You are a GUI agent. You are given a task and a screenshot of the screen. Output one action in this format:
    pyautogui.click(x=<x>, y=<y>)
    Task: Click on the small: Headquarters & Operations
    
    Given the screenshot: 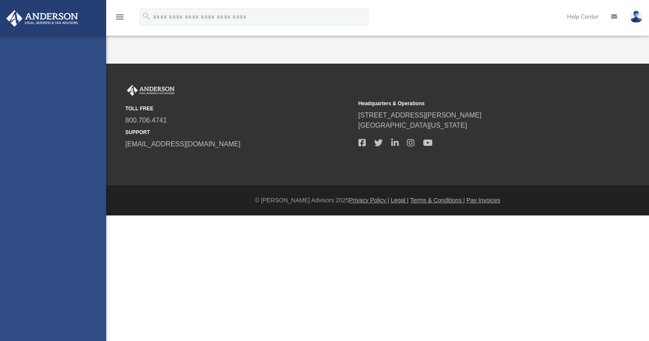 What is the action you would take?
    pyautogui.click(x=472, y=104)
    